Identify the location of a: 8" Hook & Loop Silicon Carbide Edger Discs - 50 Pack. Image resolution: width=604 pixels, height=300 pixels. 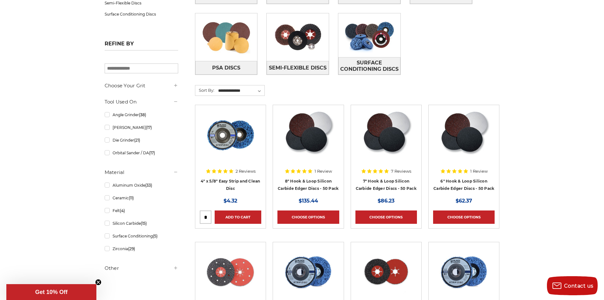
(308, 185).